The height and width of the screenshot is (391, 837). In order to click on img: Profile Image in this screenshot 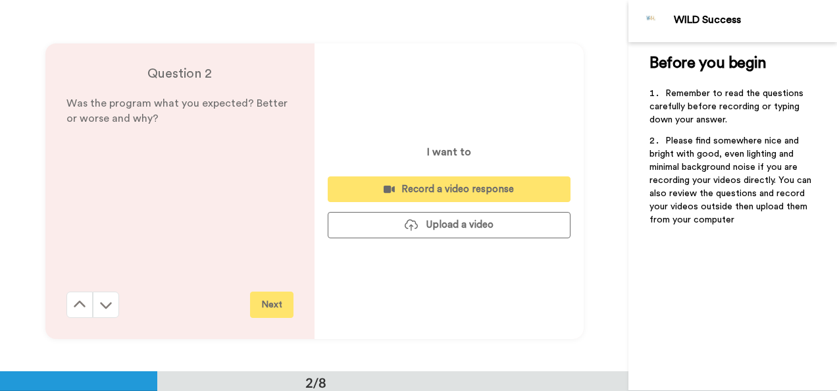, I will do `click(652, 21)`.